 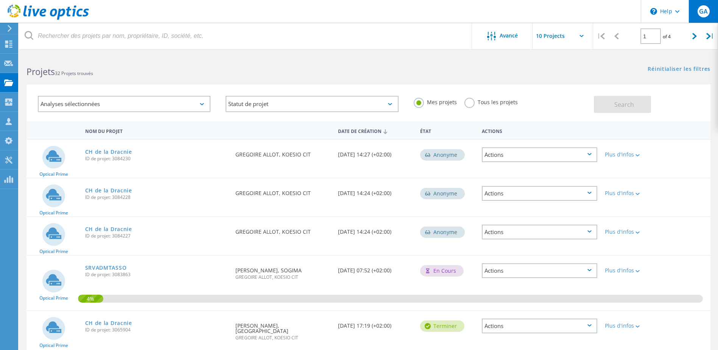 I want to click on div: Terminer, so click(x=442, y=326).